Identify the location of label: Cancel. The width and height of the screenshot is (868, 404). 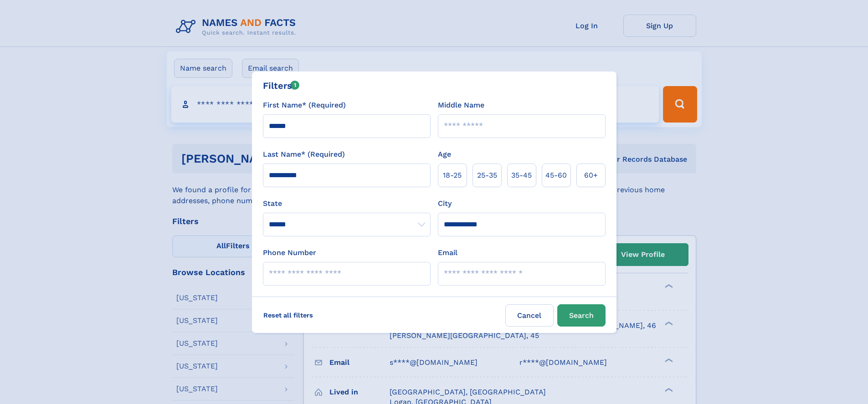
(530, 315).